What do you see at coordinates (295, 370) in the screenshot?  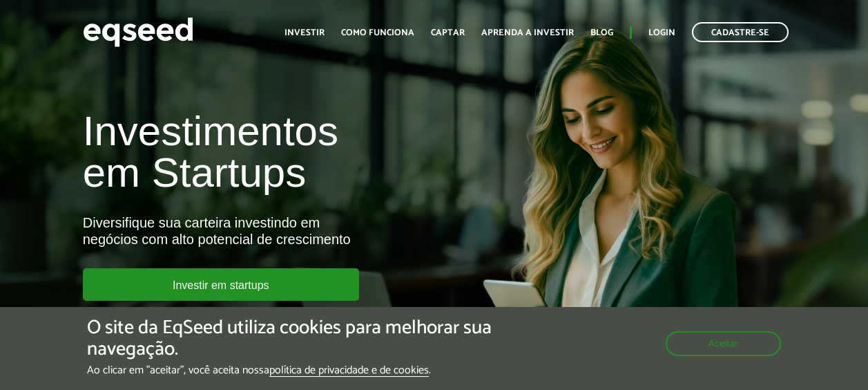 I see `p: Ao clicar em "aceitar", você aceita nossa .` at bounding box center [295, 370].